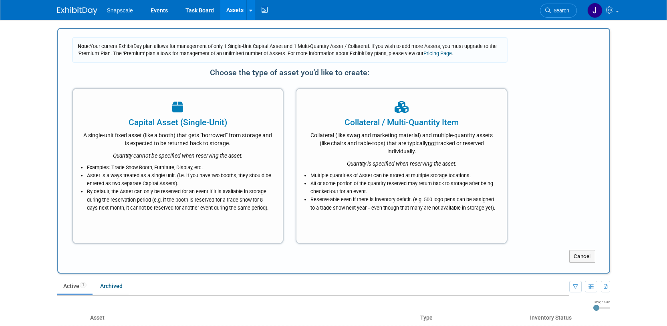 This screenshot has width=667, height=326. I want to click on li: By default, the Asset can only be reserved for an event if it is available in storage during the ..., so click(180, 200).